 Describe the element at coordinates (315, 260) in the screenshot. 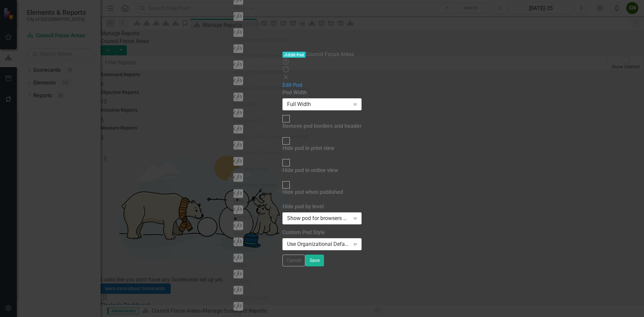

I see `button: Save` at that location.